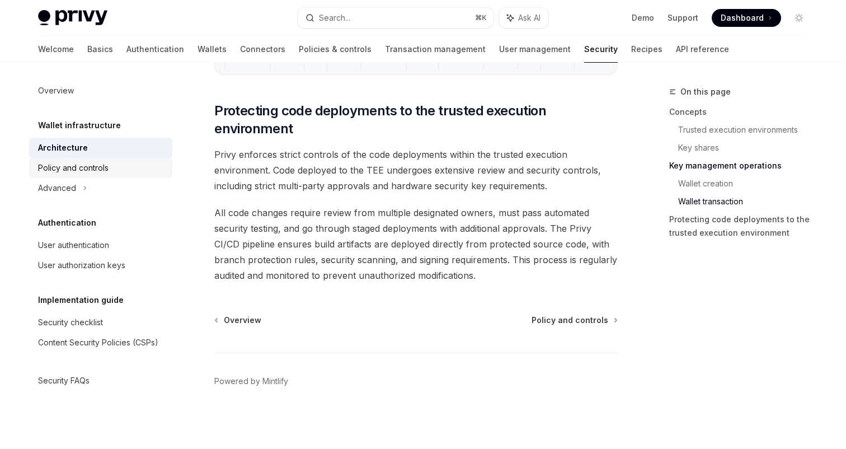  Describe the element at coordinates (101, 265) in the screenshot. I see `a: User authorization keys` at that location.